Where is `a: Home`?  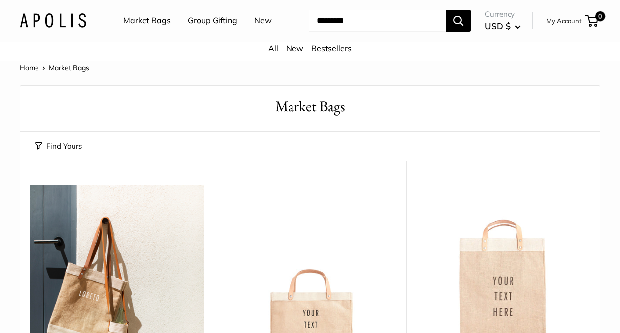 a: Home is located at coordinates (29, 68).